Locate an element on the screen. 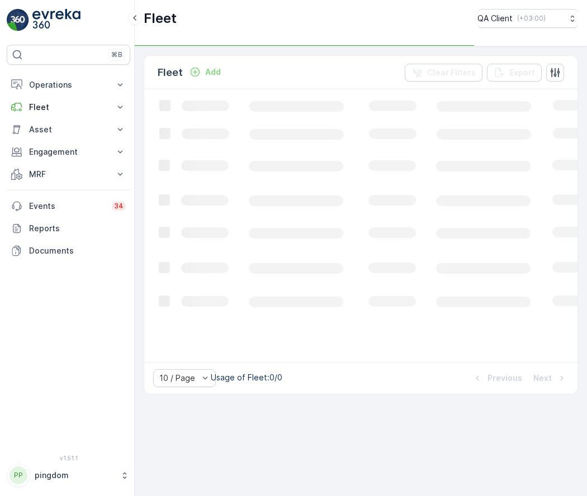 This screenshot has width=587, height=496. p: pingdom is located at coordinates (74, 476).